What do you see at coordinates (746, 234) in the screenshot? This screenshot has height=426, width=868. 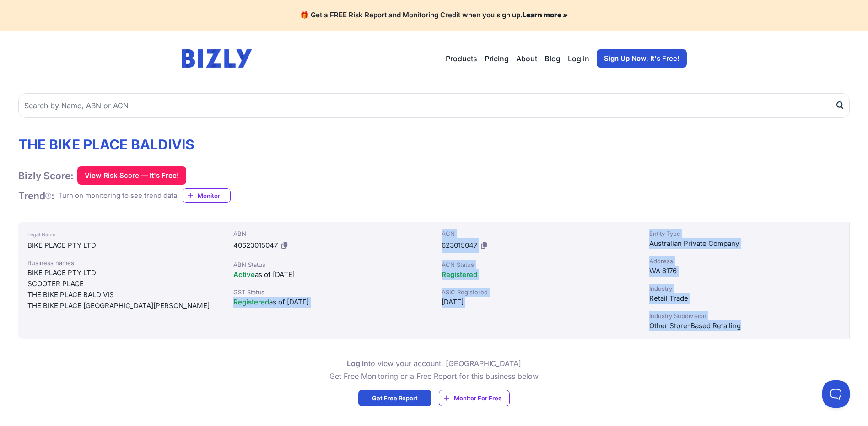 I see `div: Entity Type` at bounding box center [746, 234].